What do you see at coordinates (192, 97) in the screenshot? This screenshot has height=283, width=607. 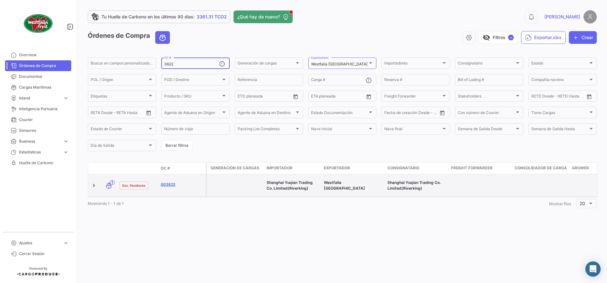 I see `span: Producto / SKU` at bounding box center [192, 97].